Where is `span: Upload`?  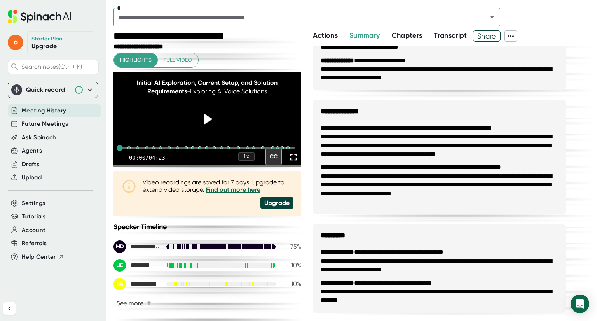 span: Upload is located at coordinates (32, 177).